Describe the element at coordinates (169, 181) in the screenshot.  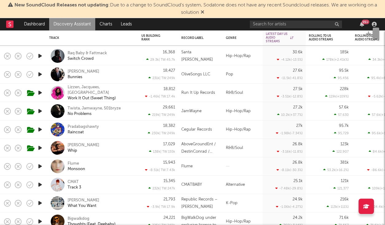
I see `div: 15,345` at that location.